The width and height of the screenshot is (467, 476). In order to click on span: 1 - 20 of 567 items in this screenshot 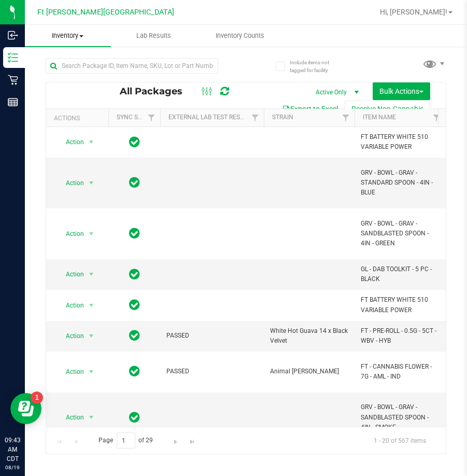, I will do `click(400, 440)`.